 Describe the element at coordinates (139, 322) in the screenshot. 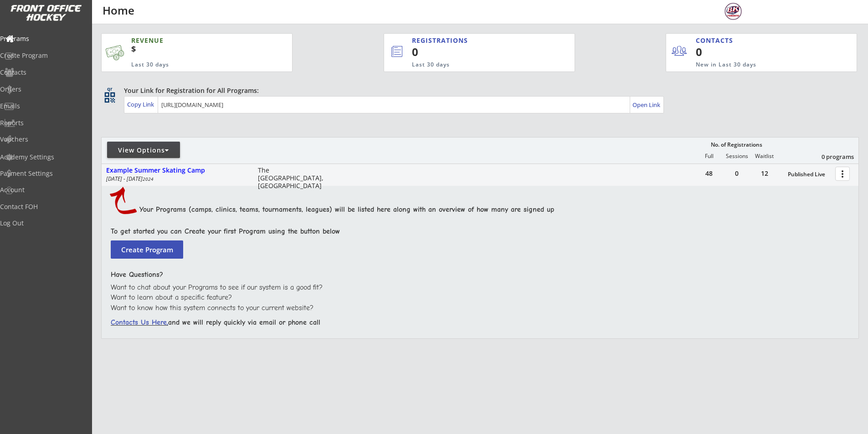

I see `font: Contacts Us Here,` at that location.